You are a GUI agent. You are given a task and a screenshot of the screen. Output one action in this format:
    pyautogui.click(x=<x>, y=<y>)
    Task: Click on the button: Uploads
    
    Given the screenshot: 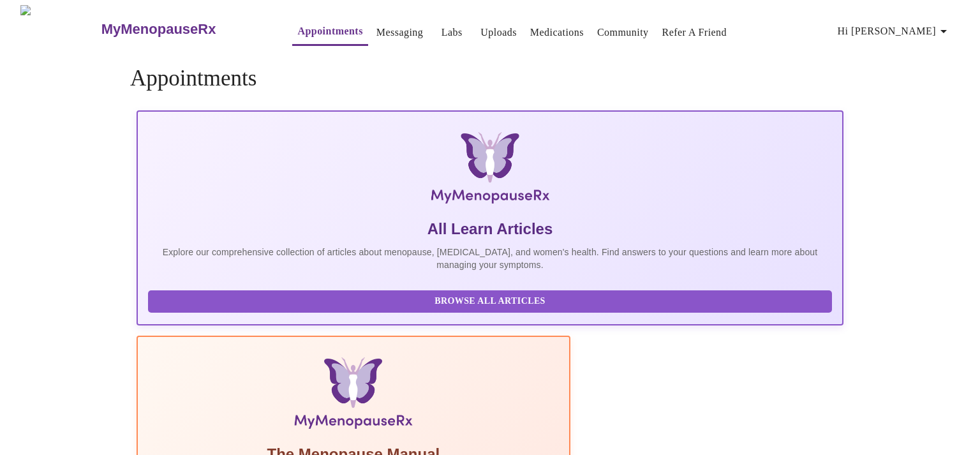 What is the action you would take?
    pyautogui.click(x=498, y=33)
    